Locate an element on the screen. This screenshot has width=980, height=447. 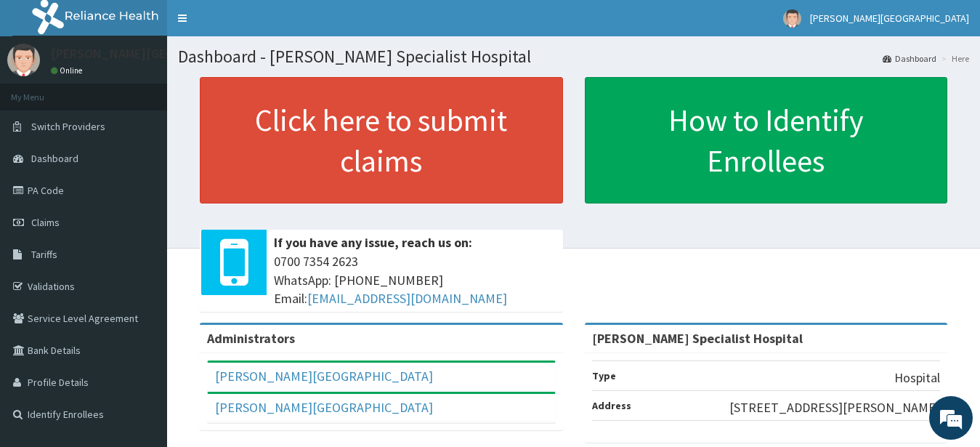
a: Online is located at coordinates (68, 71).